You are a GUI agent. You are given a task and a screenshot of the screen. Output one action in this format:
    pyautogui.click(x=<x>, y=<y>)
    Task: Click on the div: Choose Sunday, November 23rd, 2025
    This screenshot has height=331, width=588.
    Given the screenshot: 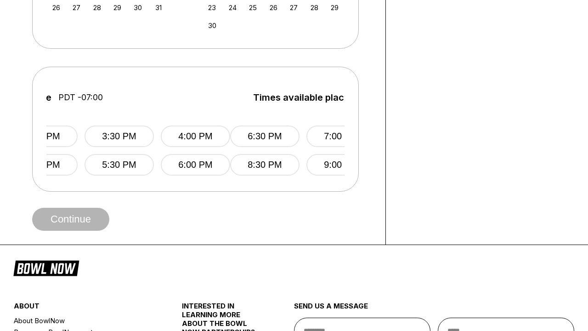 What is the action you would take?
    pyautogui.click(x=212, y=7)
    